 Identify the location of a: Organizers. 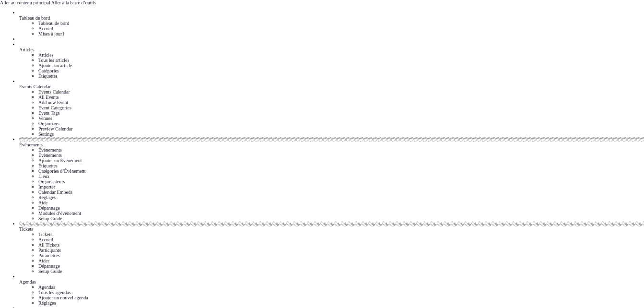
(49, 123).